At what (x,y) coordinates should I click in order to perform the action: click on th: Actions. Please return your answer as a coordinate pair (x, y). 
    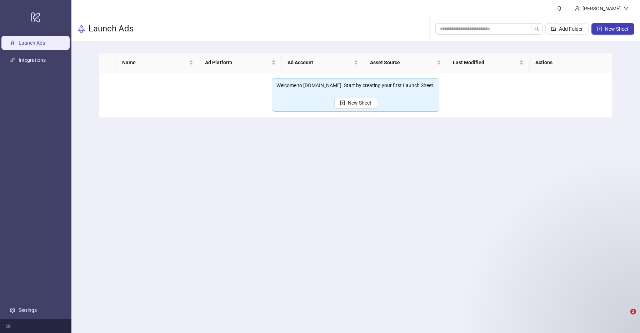
    Looking at the image, I should click on (571, 62).